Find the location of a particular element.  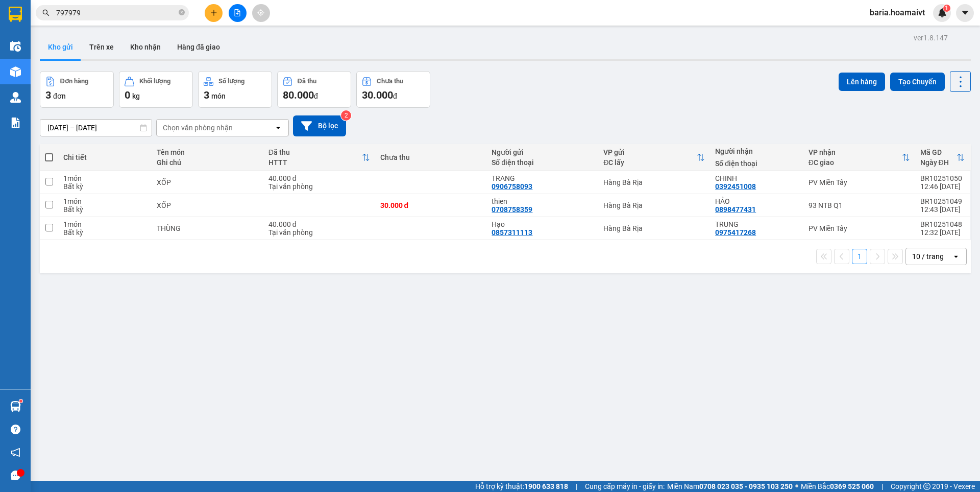

span: Miền Bắc is located at coordinates (837, 486).